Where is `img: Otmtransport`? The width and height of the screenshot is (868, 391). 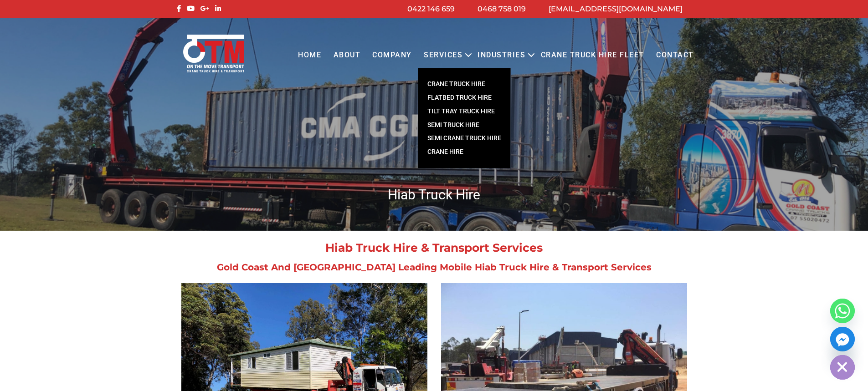 img: Otmtransport is located at coordinates (214, 53).